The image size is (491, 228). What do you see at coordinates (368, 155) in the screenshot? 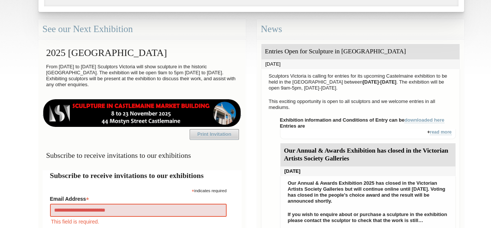
I see `div: Our Annual & Awards Exhibition has closed in the Victorian Artists Society Galleries` at bounding box center [368, 155].